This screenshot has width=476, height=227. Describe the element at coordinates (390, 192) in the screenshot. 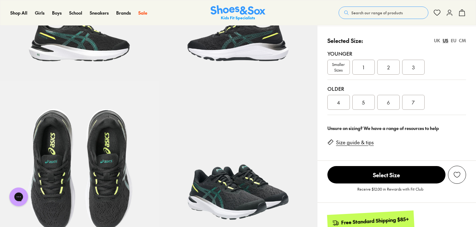

I see `p: Receive $12.00 in Rewards with Fit Club` at that location.